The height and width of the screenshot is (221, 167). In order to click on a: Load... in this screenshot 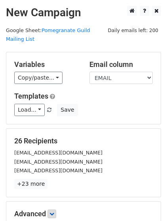, I will do `click(29, 110)`.